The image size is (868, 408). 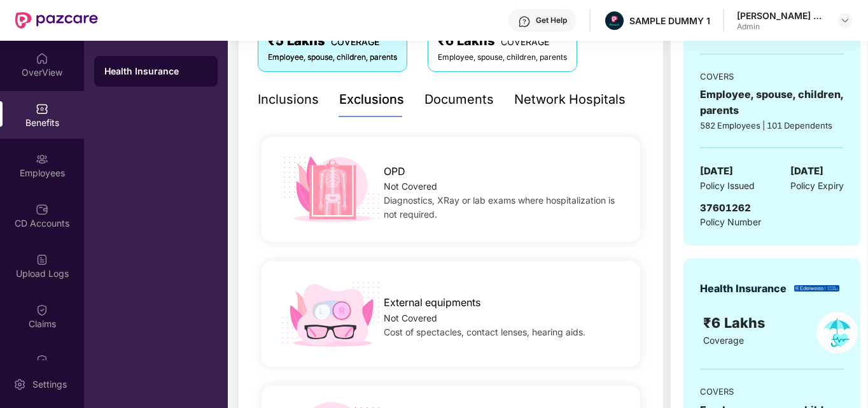 I want to click on span: ₹6 Lakhs, so click(x=736, y=322).